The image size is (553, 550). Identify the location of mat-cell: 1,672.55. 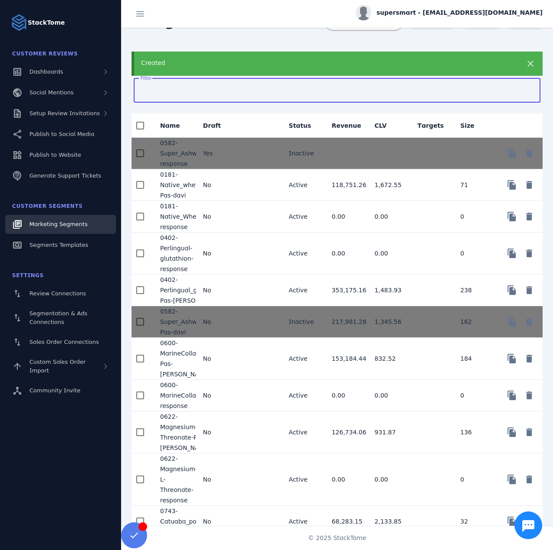
(389, 185).